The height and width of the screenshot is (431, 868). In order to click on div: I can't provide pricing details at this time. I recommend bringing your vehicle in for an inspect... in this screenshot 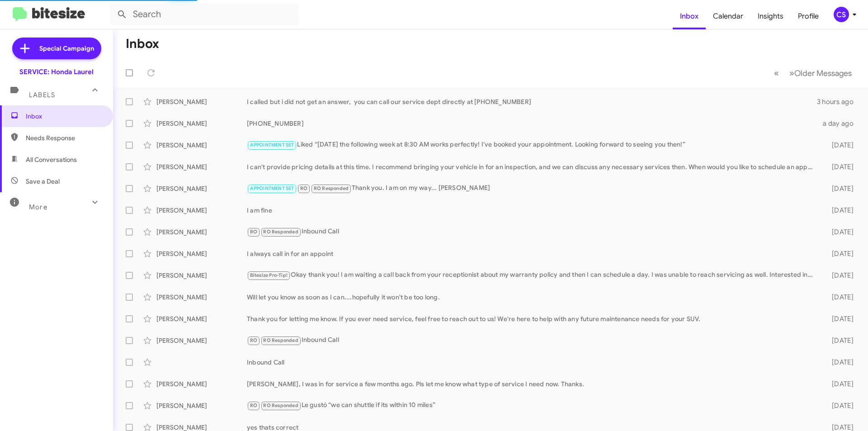, I will do `click(532, 167)`.